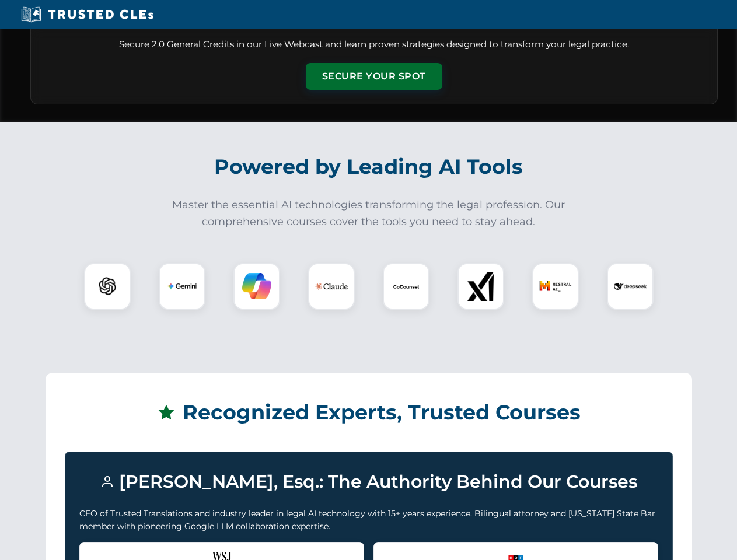 Image resolution: width=737 pixels, height=560 pixels. What do you see at coordinates (630, 287) in the screenshot?
I see `div: DeepSeek` at bounding box center [630, 287].